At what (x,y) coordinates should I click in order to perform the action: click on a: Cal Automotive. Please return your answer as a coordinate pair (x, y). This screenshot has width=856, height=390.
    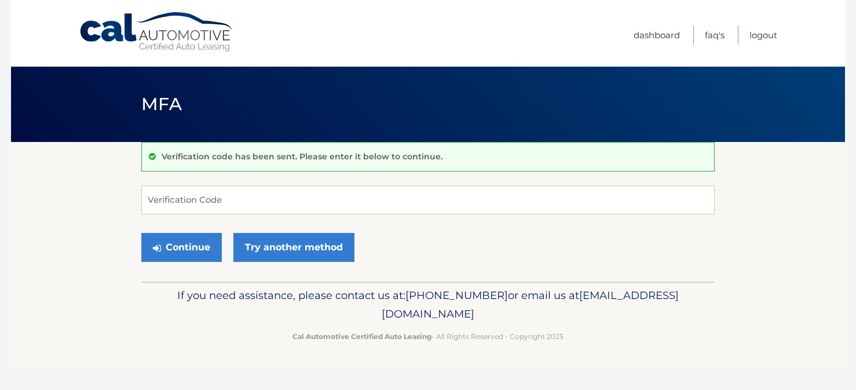
    Looking at the image, I should click on (157, 32).